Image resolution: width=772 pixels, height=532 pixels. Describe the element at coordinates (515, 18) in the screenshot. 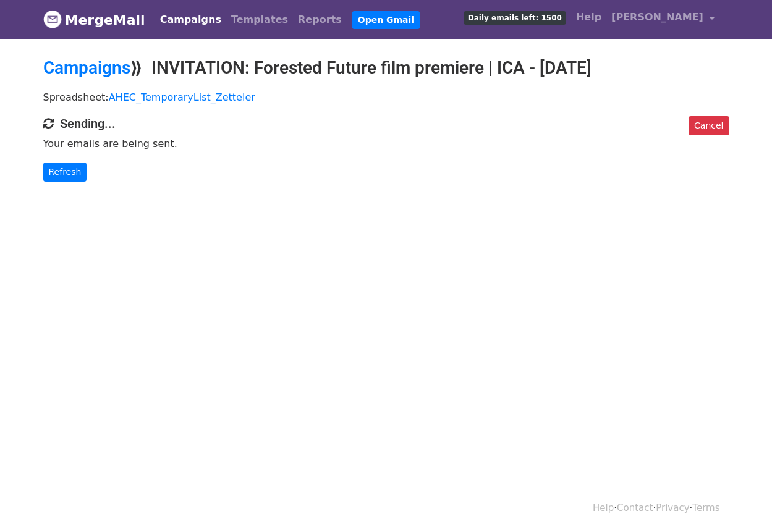

I see `span: Daily emails left: 1500` at that location.